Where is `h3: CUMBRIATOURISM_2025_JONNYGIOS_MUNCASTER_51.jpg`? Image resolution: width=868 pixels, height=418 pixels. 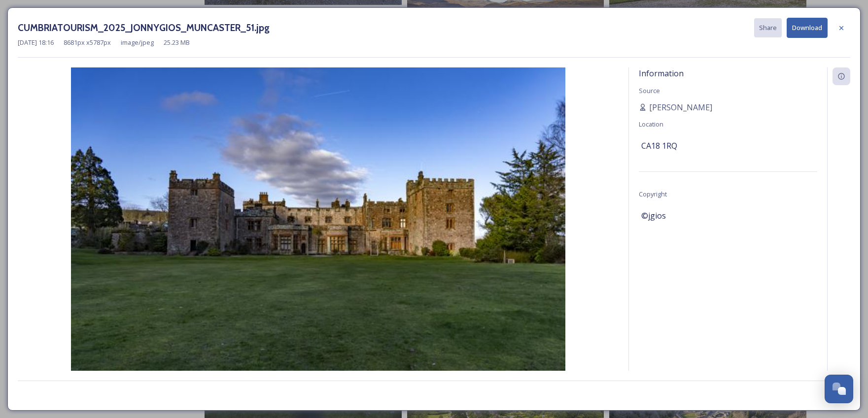 h3: CUMBRIATOURISM_2025_JONNYGIOS_MUNCASTER_51.jpg is located at coordinates (143, 27).